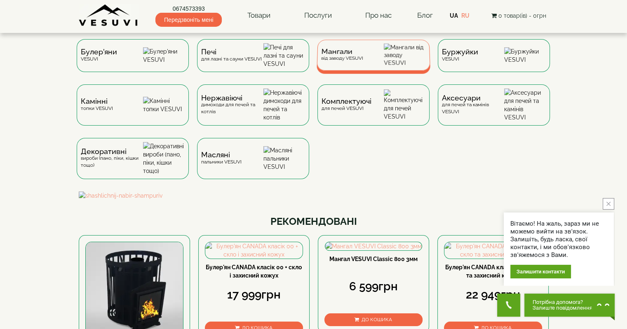 Image resolution: width=627 pixels, height=329 pixels. I want to click on span: Буржуйки, so click(460, 52).